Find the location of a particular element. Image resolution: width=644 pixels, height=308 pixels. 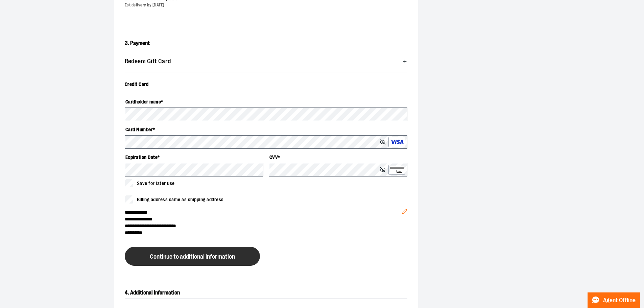

span: Redeem Gift Card is located at coordinates (147, 61).